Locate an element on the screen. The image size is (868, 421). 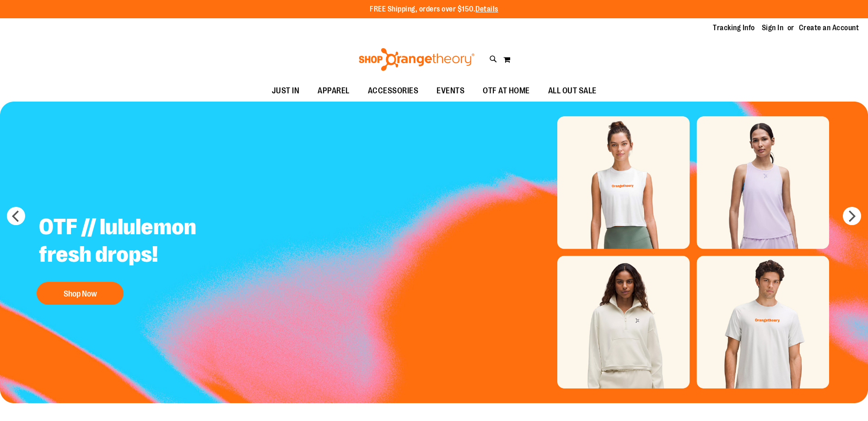
button: next is located at coordinates (853, 216).